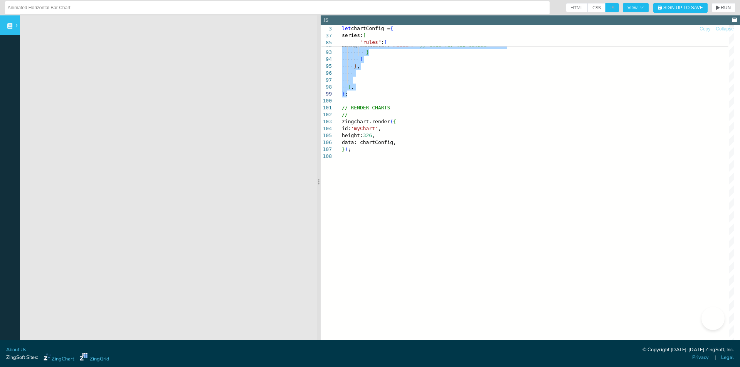 The image size is (740, 367). I want to click on span: "rules", so click(370, 42).